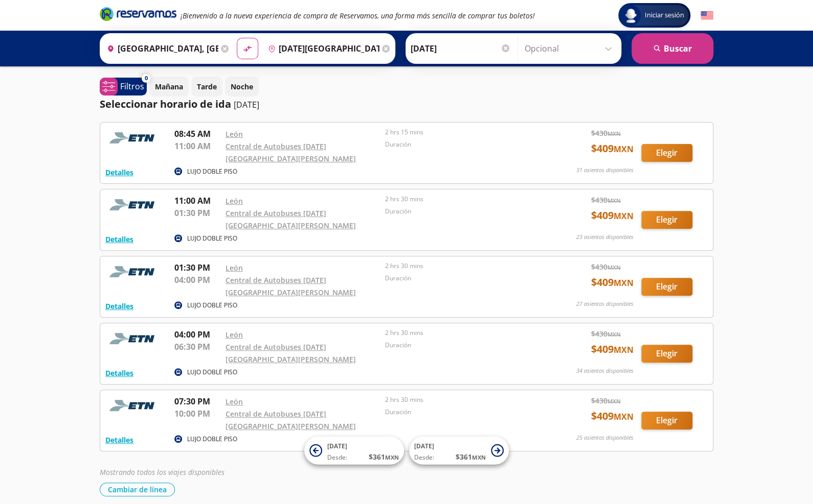  What do you see at coordinates (461, 48) in the screenshot?
I see `input: Elegir Fecha` at bounding box center [461, 48].